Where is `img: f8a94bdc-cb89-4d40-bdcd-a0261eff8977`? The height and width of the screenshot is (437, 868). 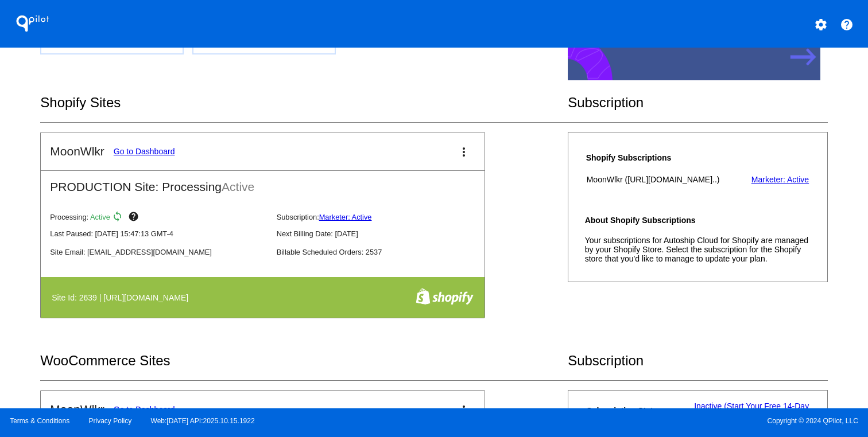 img: f8a94bdc-cb89-4d40-bdcd-a0261eff8977 is located at coordinates (444, 297).